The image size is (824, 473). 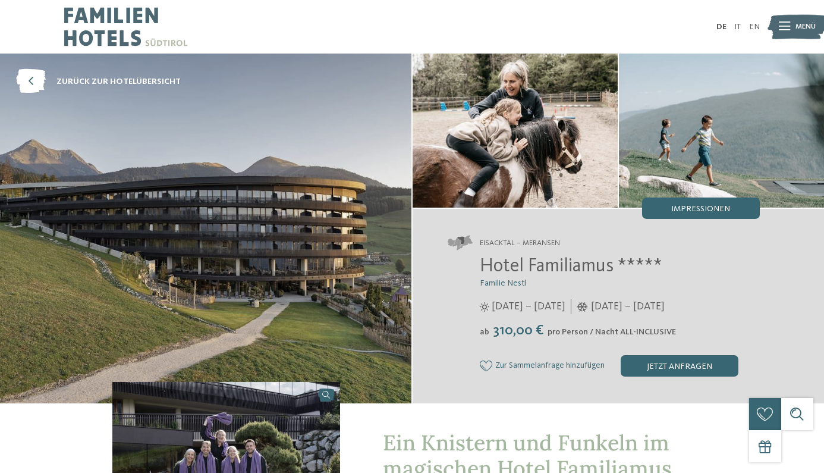 I want to click on span: Menü, so click(x=806, y=27).